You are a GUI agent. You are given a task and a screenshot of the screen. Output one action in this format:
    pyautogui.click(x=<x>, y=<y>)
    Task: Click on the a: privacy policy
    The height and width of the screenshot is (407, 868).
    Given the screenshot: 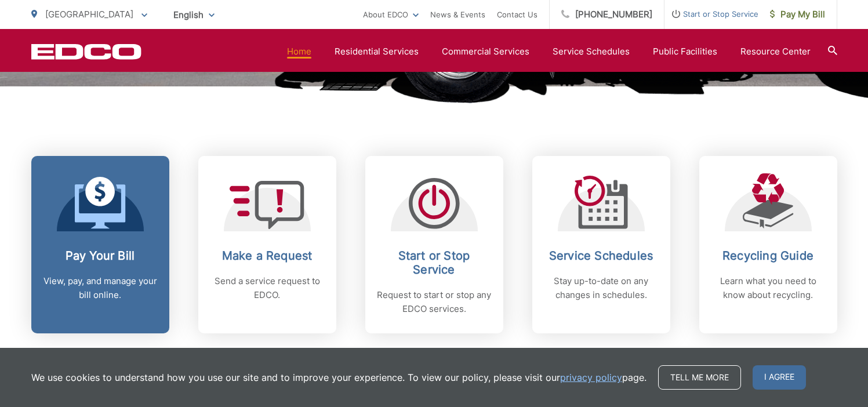 What is the action you would take?
    pyautogui.click(x=591, y=377)
    